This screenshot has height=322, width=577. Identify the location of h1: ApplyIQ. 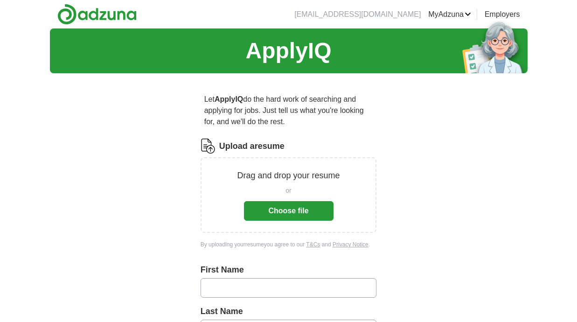
(288, 51).